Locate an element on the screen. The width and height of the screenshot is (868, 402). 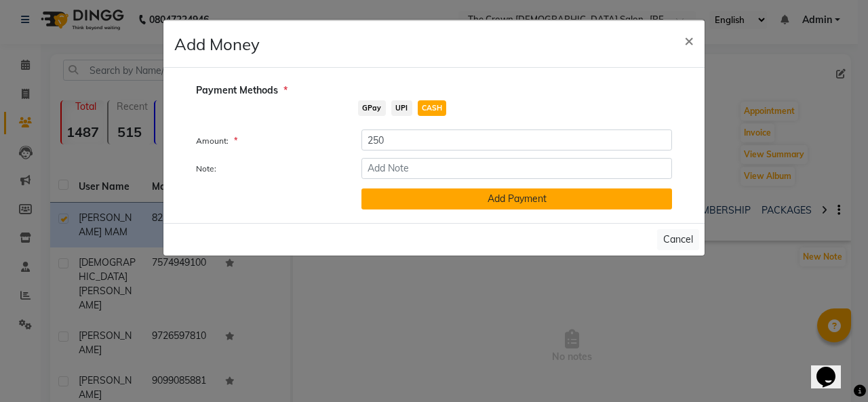
input: Add Note is located at coordinates (517, 168).